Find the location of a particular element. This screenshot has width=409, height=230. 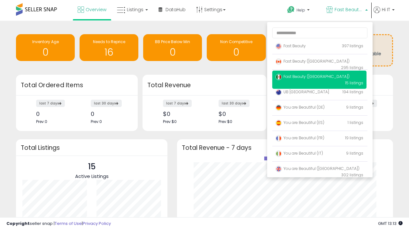

span: You are Beautiful (IT) is located at coordinates (299, 153).